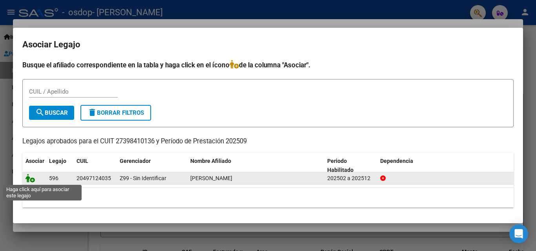 The image size is (536, 251). Describe the element at coordinates (445, 166) in the screenshot. I see `datatable-header-cell: Dependencia` at that location.